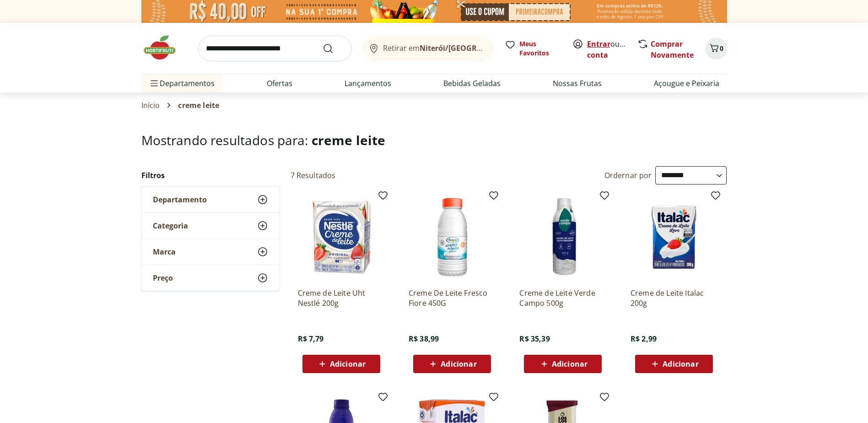 The height and width of the screenshot is (423, 868). What do you see at coordinates (607, 50) in the screenshot?
I see `span: ou` at bounding box center [607, 50].